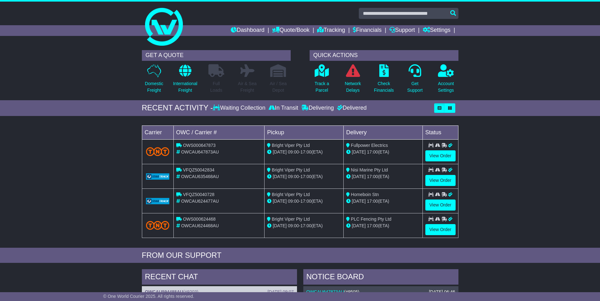 This screenshot has height=301, width=600. What do you see at coordinates (440, 133) in the screenshot?
I see `td: Status` at bounding box center [440, 133].